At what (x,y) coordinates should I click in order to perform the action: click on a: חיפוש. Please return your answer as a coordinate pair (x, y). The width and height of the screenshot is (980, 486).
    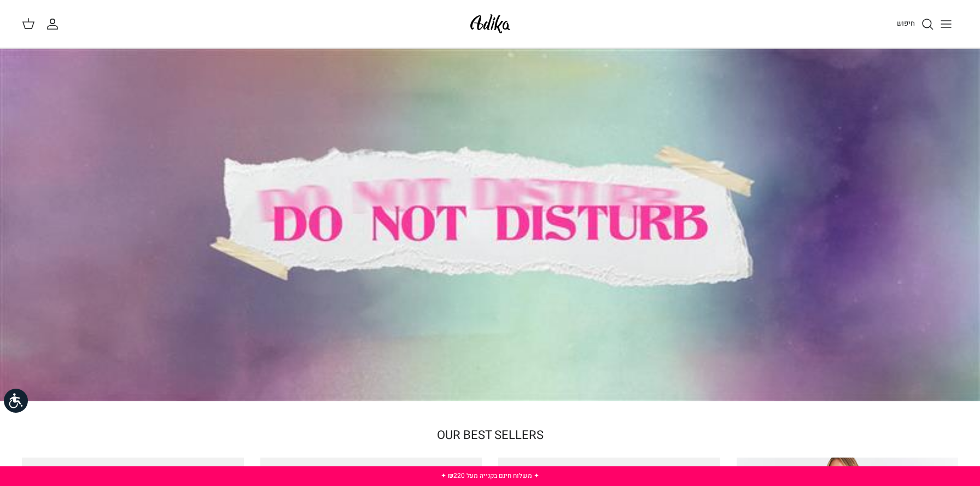
    Looking at the image, I should click on (915, 24).